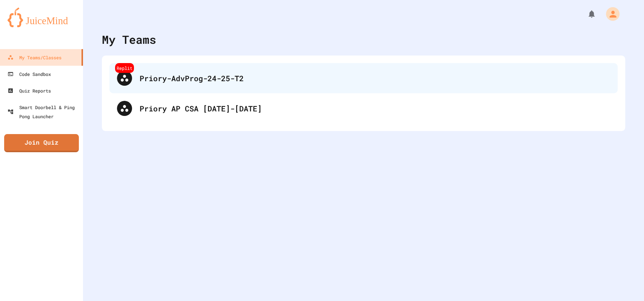 The height and width of the screenshot is (301, 644). Describe the element at coordinates (41, 18) in the screenshot. I see `img: logo-orange.svg` at that location.